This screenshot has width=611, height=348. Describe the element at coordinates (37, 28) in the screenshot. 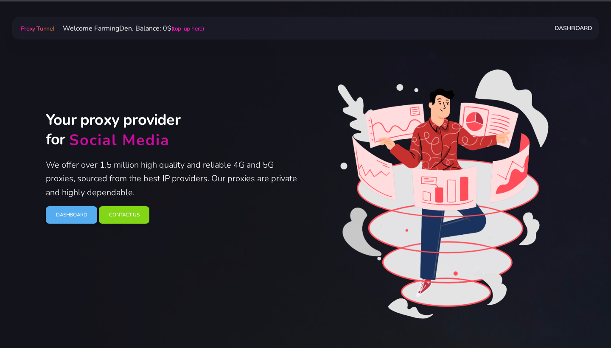

I see `a: Proxy Tunnel` at that location.